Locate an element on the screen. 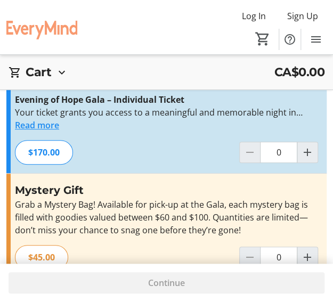 The height and width of the screenshot is (302, 333). button: Log In is located at coordinates (254, 16).